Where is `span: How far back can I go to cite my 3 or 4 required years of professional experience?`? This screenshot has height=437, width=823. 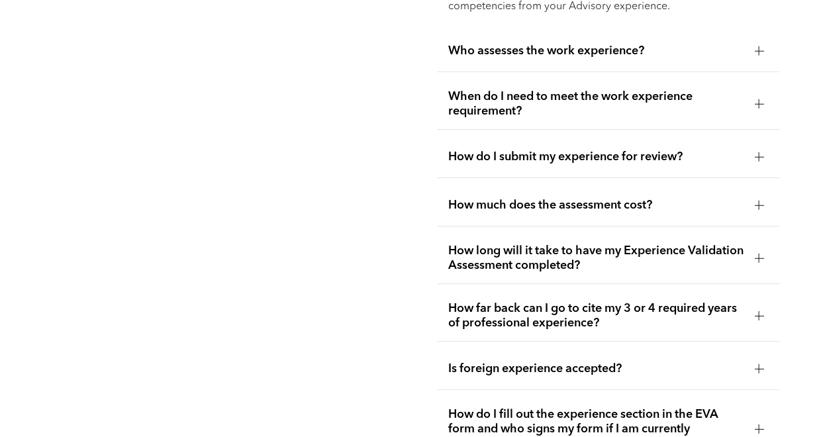 span: How far back can I go to cite my 3 or 4 required years of professional experience? is located at coordinates (596, 316).